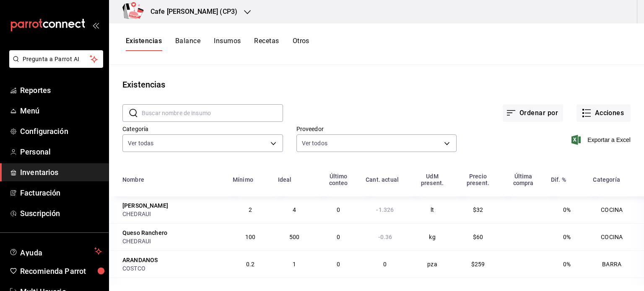  I want to click on button: Balance, so click(188, 44).